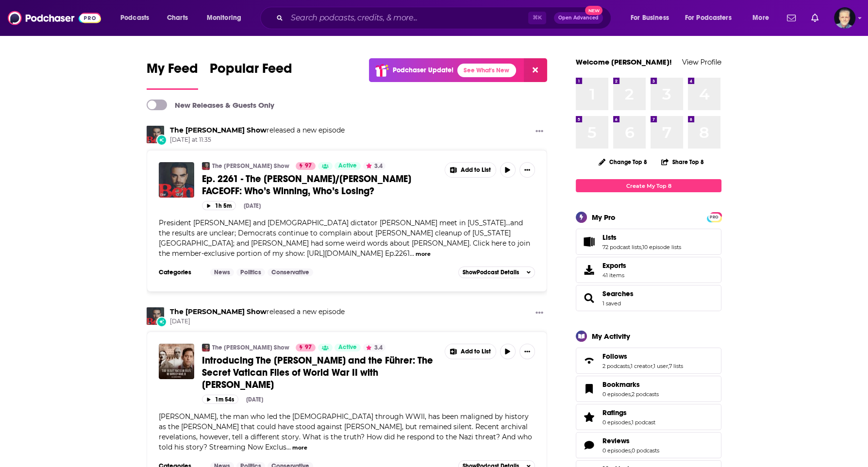  Describe the element at coordinates (609, 237) in the screenshot. I see `span: Lists` at that location.